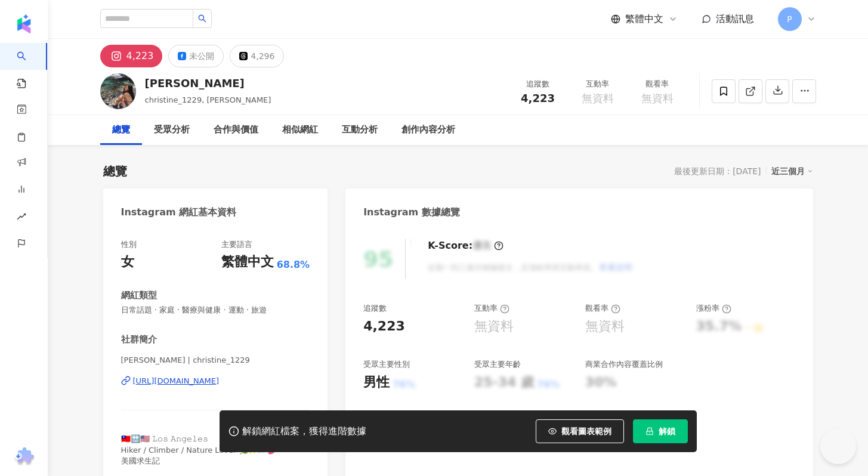 The width and height of the screenshot is (868, 476). What do you see at coordinates (360, 130) in the screenshot?
I see `div: 互動分析` at bounding box center [360, 130].